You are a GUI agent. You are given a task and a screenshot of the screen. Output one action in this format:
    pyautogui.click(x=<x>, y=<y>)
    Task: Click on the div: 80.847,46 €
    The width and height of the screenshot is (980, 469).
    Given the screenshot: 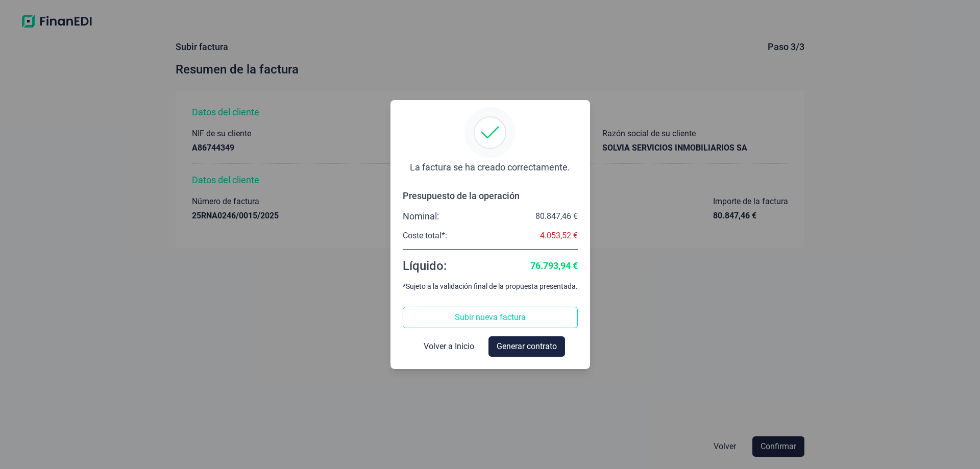 What is the action you would take?
    pyautogui.click(x=556, y=217)
    